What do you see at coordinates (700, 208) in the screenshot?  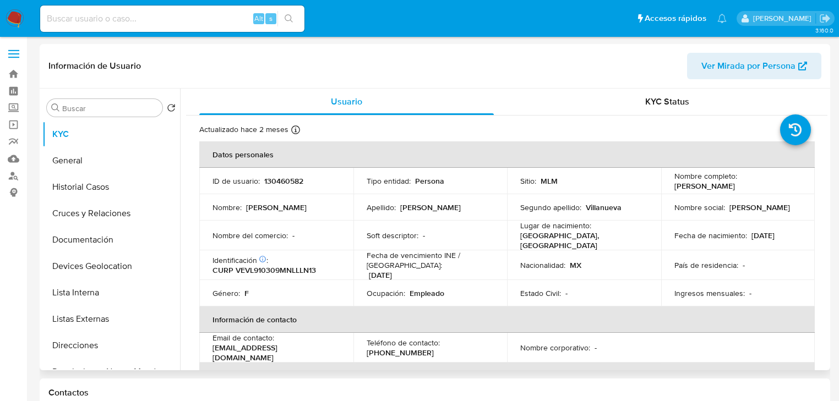 I see `p: Nombre social :` at bounding box center [700, 208].